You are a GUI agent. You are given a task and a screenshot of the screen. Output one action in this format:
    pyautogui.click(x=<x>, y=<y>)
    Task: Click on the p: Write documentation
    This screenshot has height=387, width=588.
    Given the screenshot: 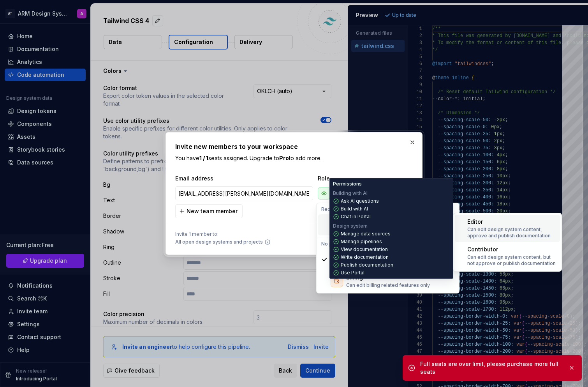 What is the action you would take?
    pyautogui.click(x=365, y=257)
    